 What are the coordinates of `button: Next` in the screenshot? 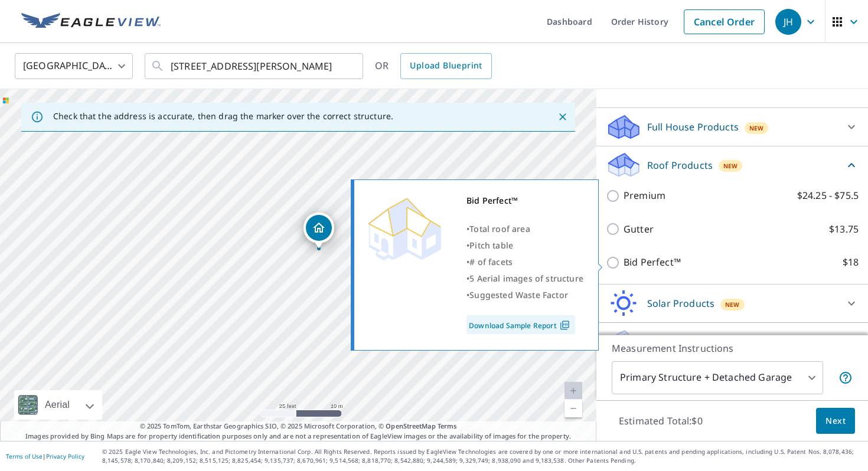 It's located at (835, 421).